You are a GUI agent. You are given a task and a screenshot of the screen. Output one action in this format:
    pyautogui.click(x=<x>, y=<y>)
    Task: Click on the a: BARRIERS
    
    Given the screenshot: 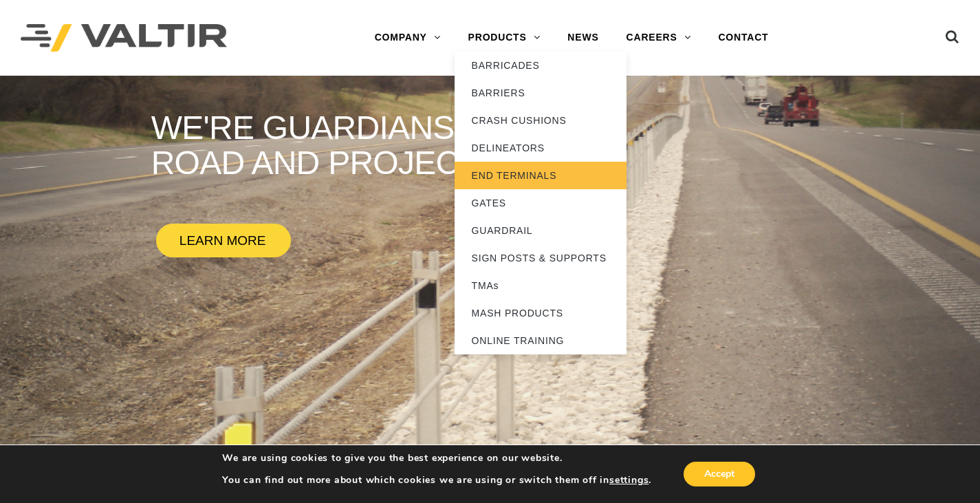 What is the action you would take?
    pyautogui.click(x=540, y=93)
    